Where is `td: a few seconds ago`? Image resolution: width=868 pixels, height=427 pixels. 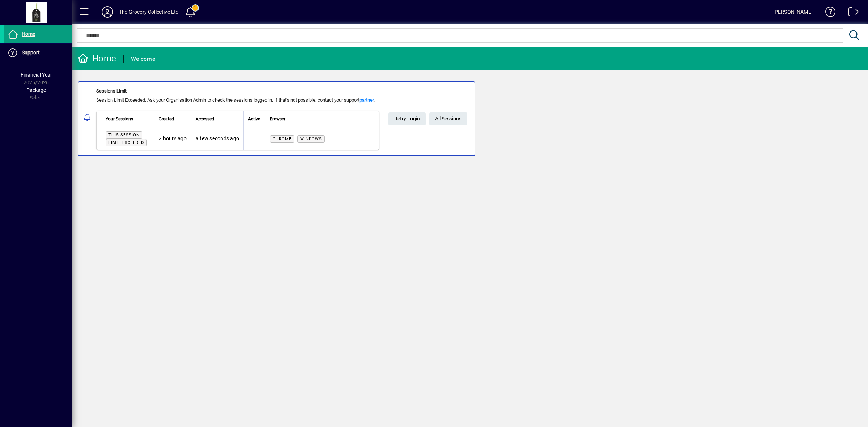
td: a few seconds ago is located at coordinates (217, 138).